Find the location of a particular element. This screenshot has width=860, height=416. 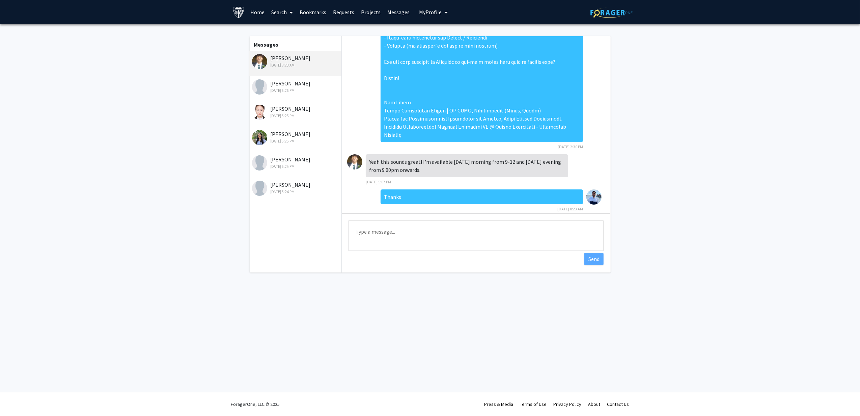

img: Mika Azim is located at coordinates (259, 137).